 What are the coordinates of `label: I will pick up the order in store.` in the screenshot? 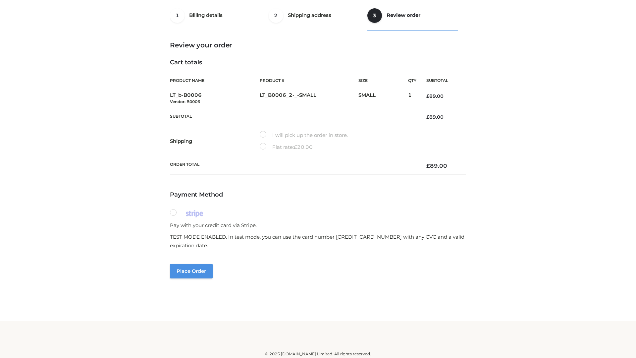 It's located at (304, 135).